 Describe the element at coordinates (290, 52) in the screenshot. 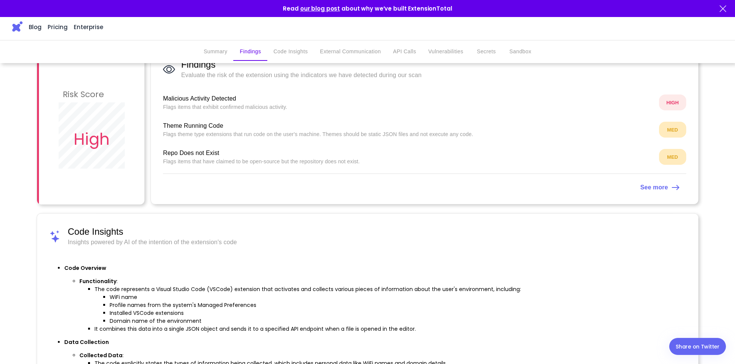

I see `button: Code Insights` at that location.